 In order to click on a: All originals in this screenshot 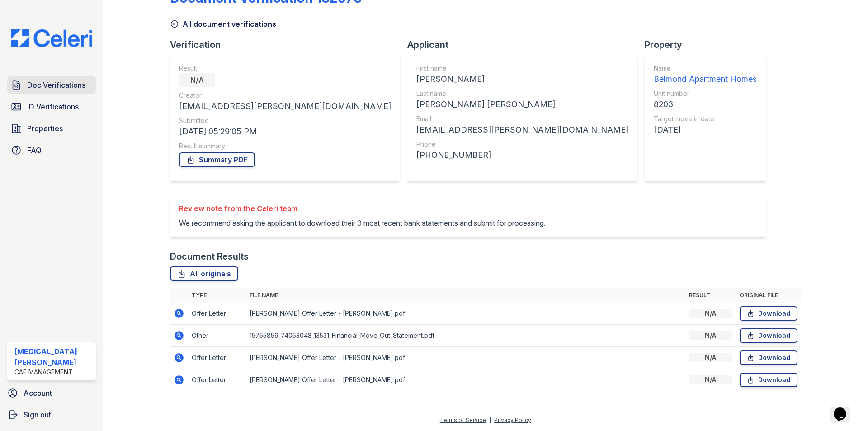, I will do `click(204, 274)`.